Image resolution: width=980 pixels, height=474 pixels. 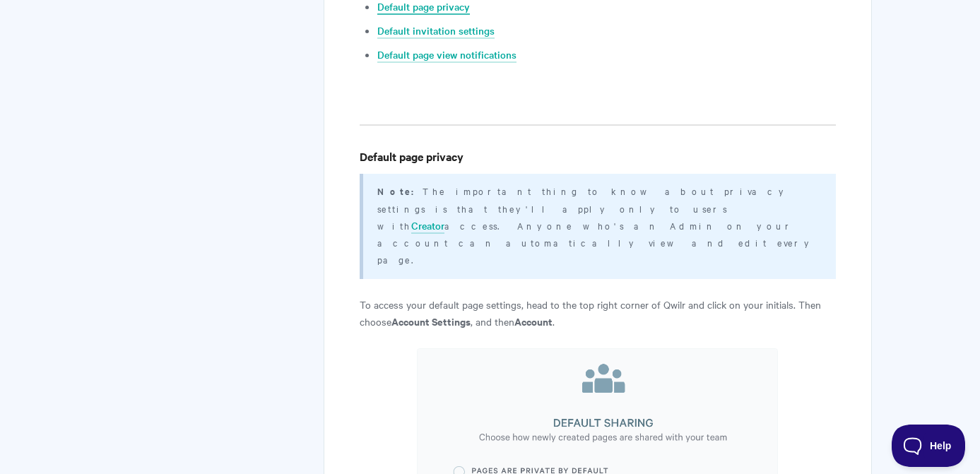 What do you see at coordinates (400, 191) in the screenshot?
I see `strong: Note:` at bounding box center [400, 191].